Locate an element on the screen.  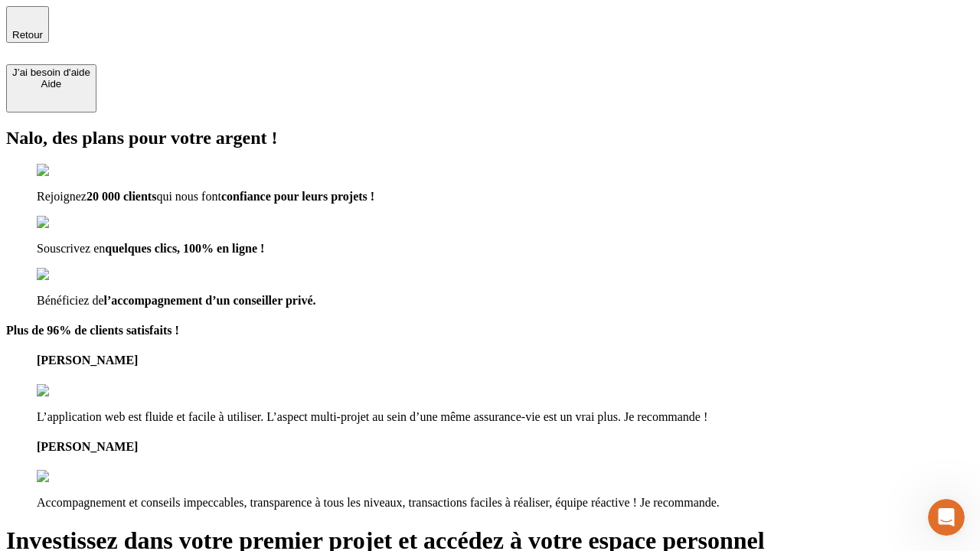
button: J’ai besoin d'aideAide is located at coordinates (52, 88).